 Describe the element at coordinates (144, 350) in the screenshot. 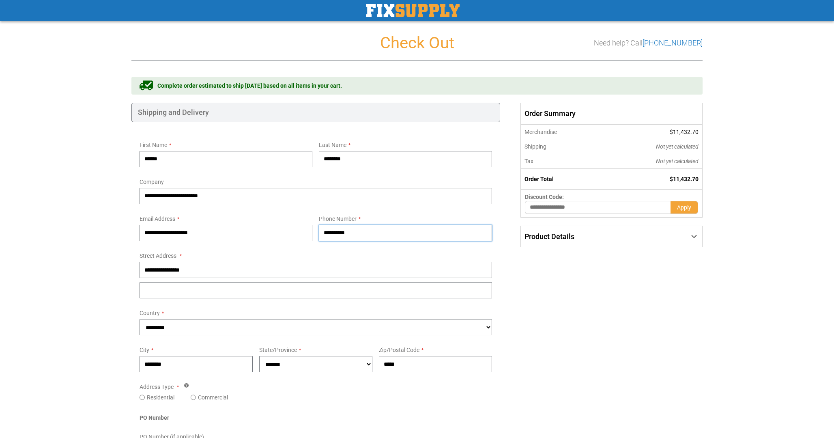

I see `span: City` at that location.